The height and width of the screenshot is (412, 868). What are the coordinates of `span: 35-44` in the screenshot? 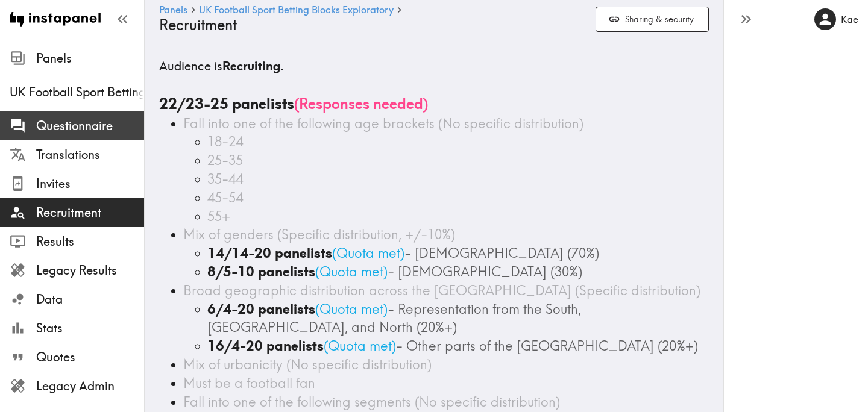 It's located at (225, 179).